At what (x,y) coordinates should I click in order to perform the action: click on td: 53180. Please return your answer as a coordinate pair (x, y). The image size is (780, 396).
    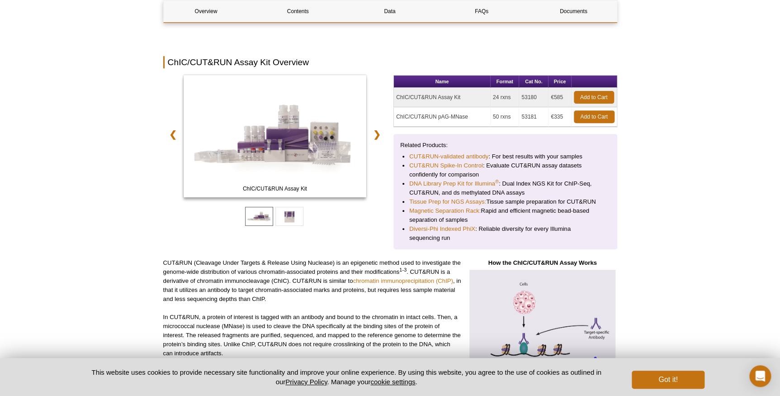
    Looking at the image, I should click on (534, 97).